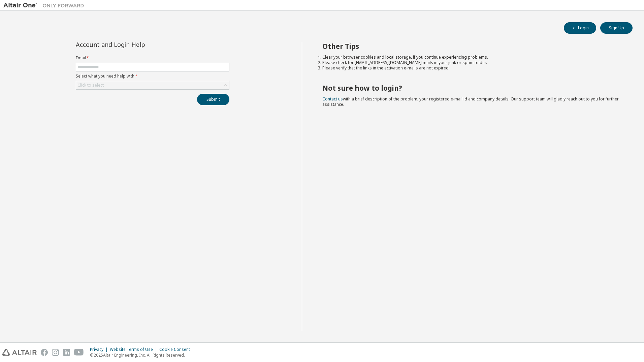  What do you see at coordinates (142, 355) in the screenshot?
I see `p: © 2025 Altair Engineering, Inc. All Rights Reserved.` at bounding box center [142, 355].